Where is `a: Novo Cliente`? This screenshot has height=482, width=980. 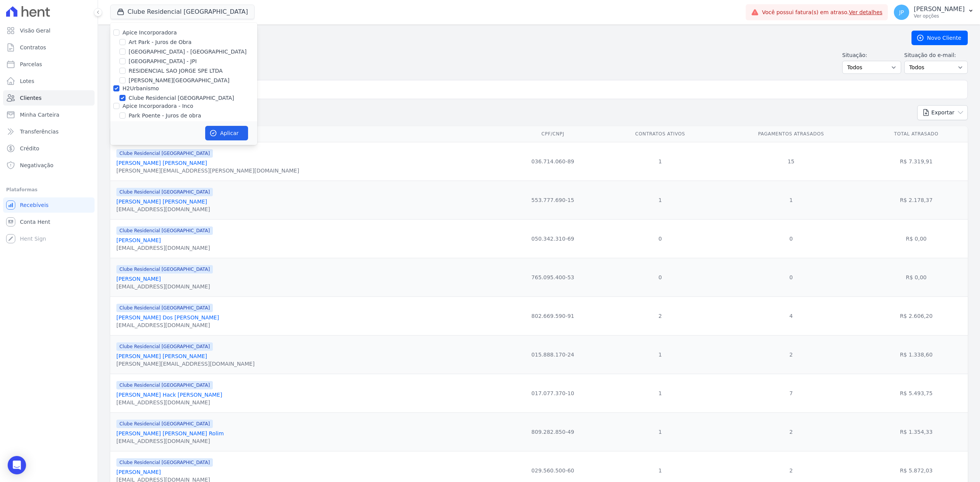
a: Novo Cliente is located at coordinates (939, 38).